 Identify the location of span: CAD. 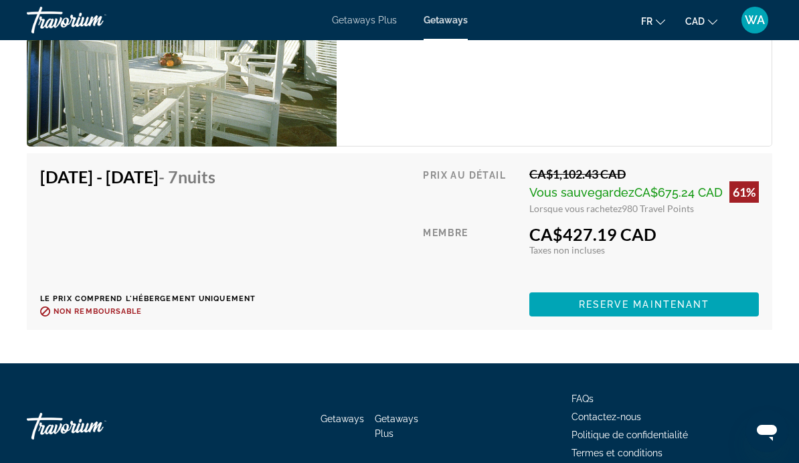
(695, 21).